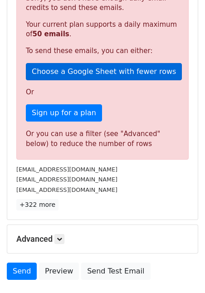 Image resolution: width=205 pixels, height=293 pixels. What do you see at coordinates (64, 113) in the screenshot?
I see `a: Sign up for a plan` at bounding box center [64, 113].